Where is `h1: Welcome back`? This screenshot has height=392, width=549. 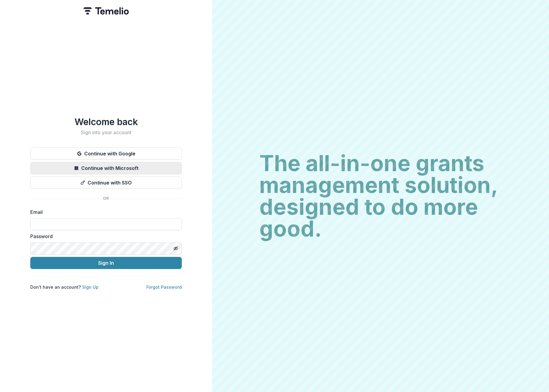 h1: Welcome back is located at coordinates (106, 121).